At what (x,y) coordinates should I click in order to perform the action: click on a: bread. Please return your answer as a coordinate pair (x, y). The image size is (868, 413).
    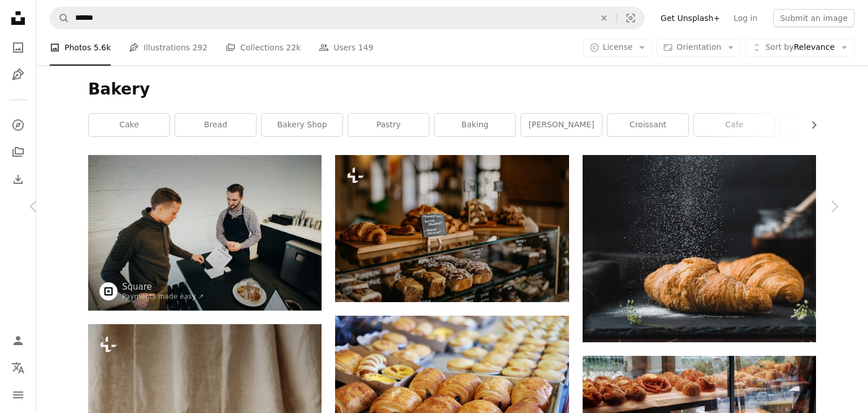
    Looking at the image, I should click on (216, 125).